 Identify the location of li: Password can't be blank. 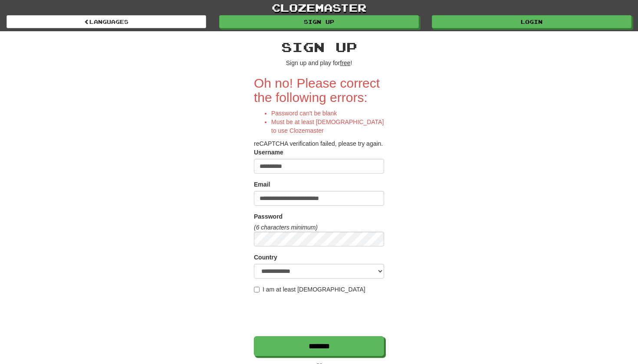
(328, 113).